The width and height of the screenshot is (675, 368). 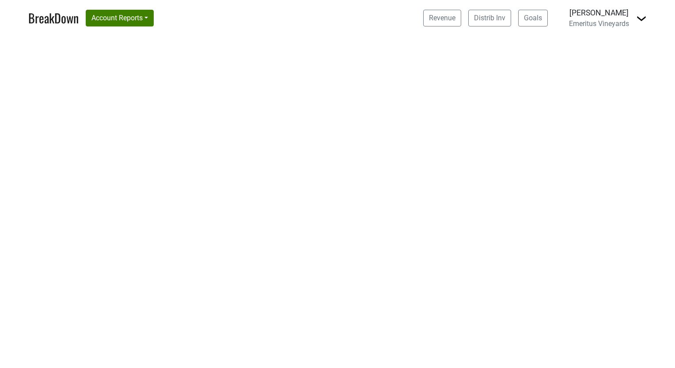 What do you see at coordinates (532, 18) in the screenshot?
I see `a: Goals` at bounding box center [532, 18].